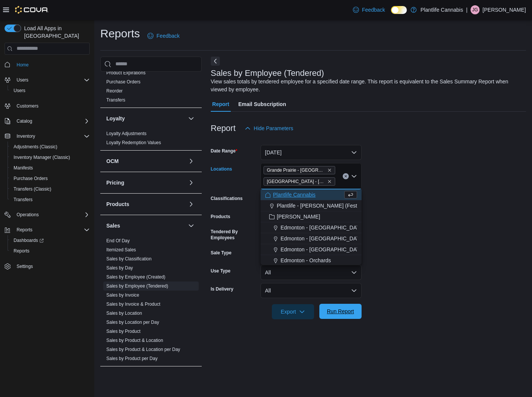 The width and height of the screenshot is (532, 397). I want to click on a: Sales by Location per Day, so click(133, 322).